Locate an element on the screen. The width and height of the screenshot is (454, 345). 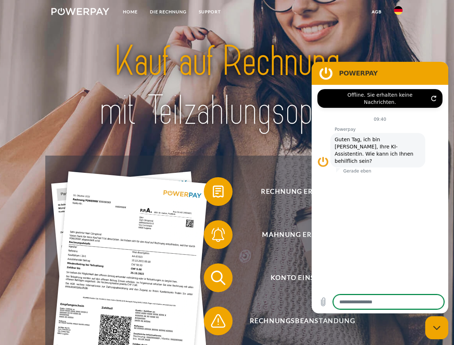
img: qb_search.svg is located at coordinates (218, 278).